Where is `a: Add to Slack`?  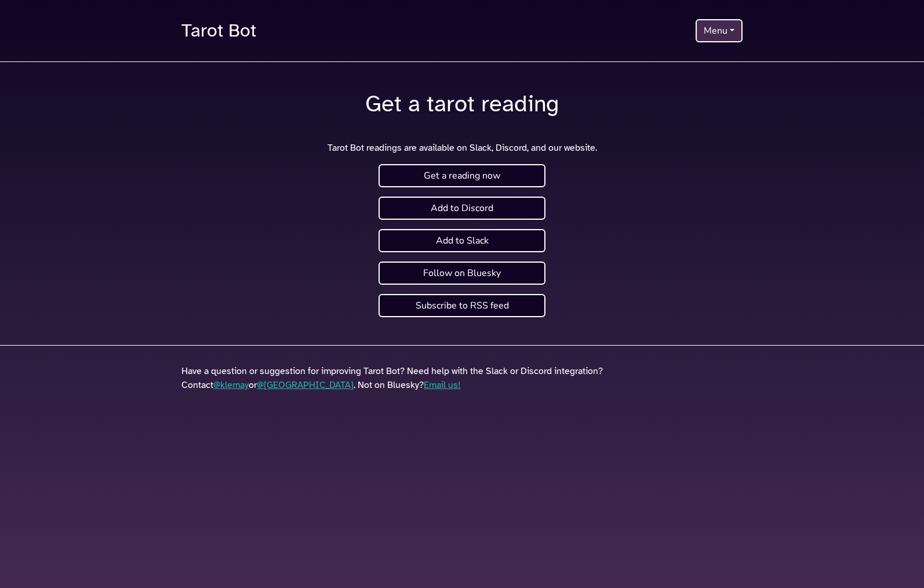 a: Add to Slack is located at coordinates (462, 241).